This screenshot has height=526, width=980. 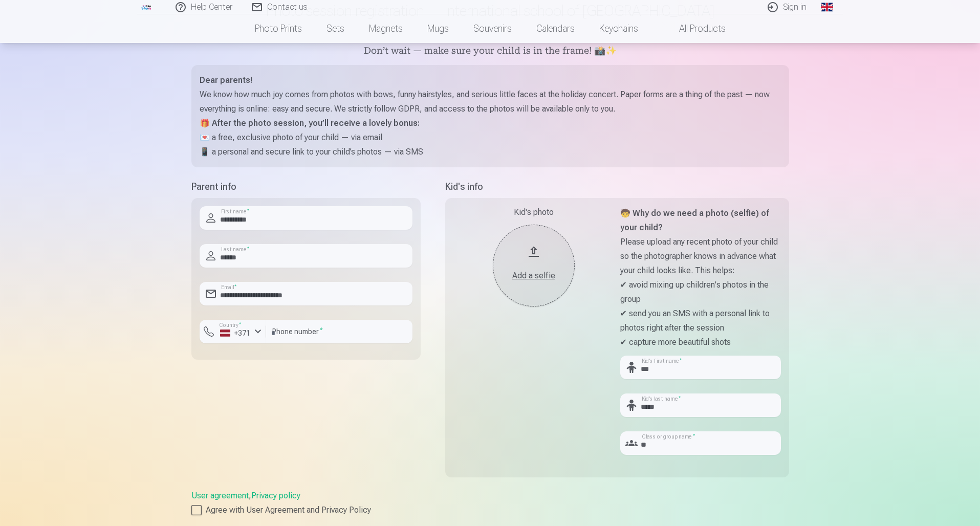 I want to click on a: Souvenirs, so click(x=492, y=29).